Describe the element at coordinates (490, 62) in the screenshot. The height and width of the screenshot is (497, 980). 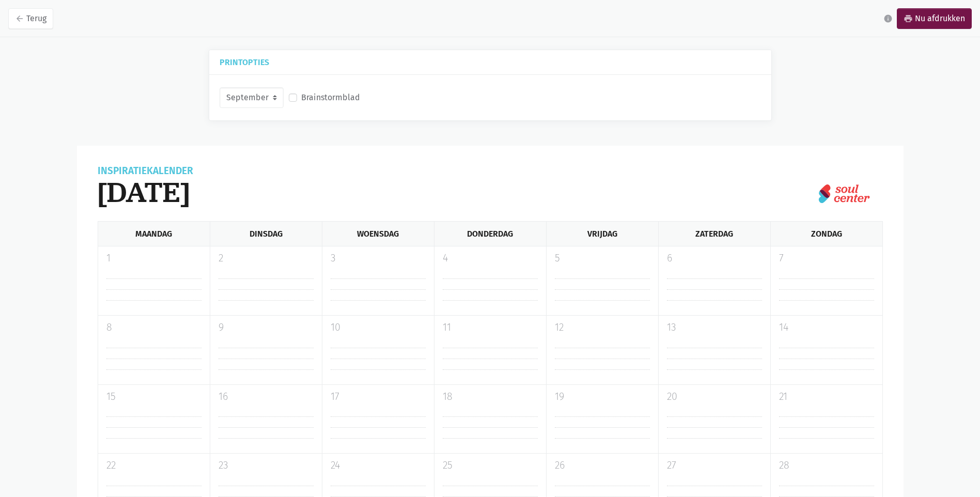
I see `h5: Printopties` at that location.